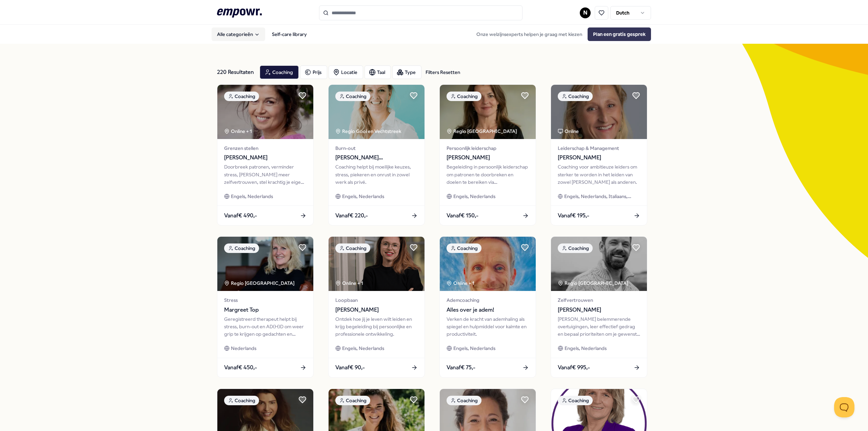  Describe the element at coordinates (602, 197) in the screenshot. I see `span: Engels, Nederlands, Italiaans, Zweeds` at that location.